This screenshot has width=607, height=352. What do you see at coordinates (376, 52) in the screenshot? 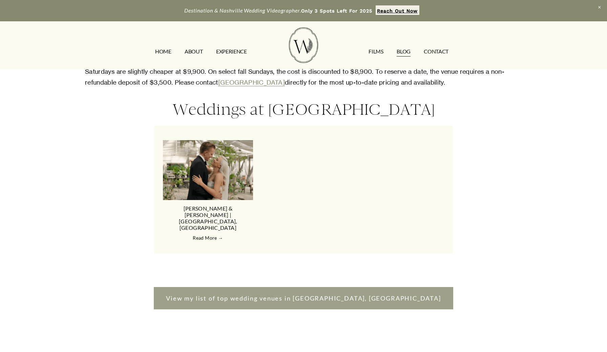
I see `a: FILMS` at bounding box center [376, 52].